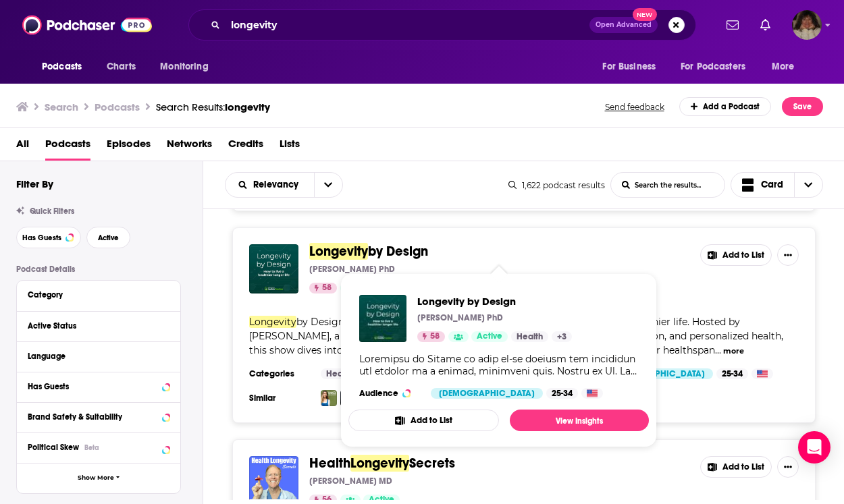 The image size is (844, 504). Describe the element at coordinates (623, 25) in the screenshot. I see `span: Open Advanced` at that location.